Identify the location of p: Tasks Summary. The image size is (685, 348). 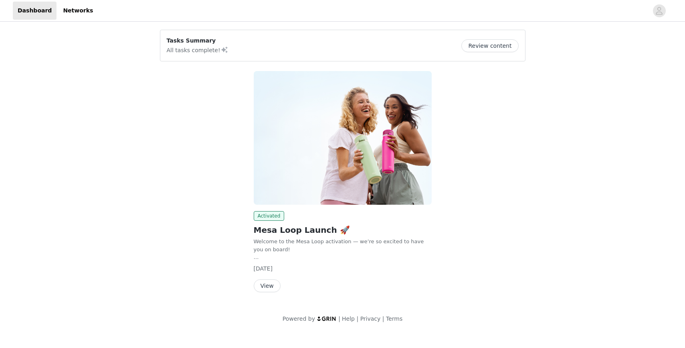
(198, 40).